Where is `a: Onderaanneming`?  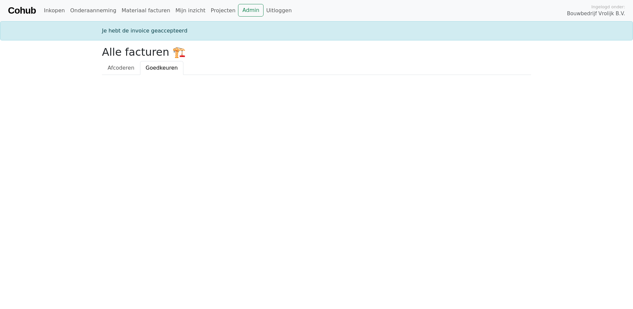 a: Onderaanneming is located at coordinates (93, 11).